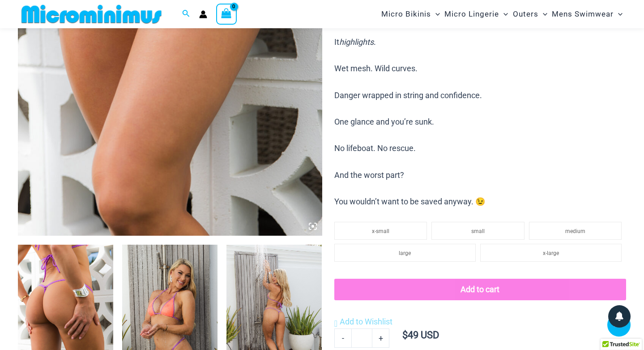  I want to click on li: x-small, so click(381, 231).